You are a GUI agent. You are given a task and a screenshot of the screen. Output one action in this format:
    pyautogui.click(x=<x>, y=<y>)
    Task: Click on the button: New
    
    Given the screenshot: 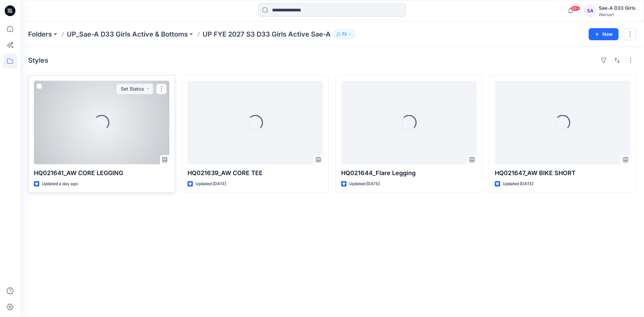 What is the action you would take?
    pyautogui.click(x=603, y=34)
    